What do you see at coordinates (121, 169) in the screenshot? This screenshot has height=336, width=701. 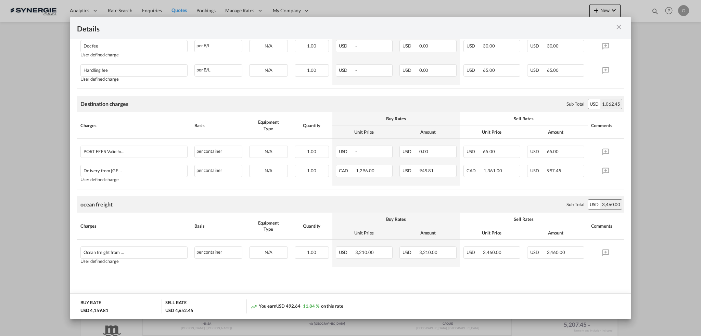 I see `div: Delivery from Montreal to saint-augustin` at bounding box center [121, 169].